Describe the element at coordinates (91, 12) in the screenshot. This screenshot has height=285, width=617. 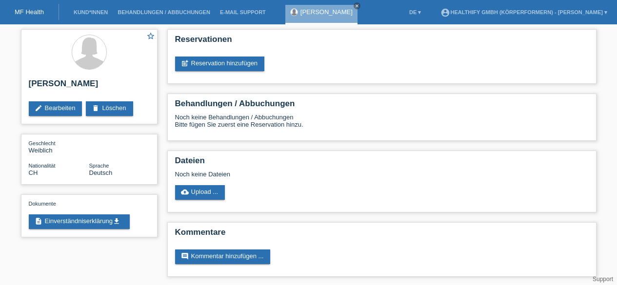
I see `a: Kund*innen` at that location.